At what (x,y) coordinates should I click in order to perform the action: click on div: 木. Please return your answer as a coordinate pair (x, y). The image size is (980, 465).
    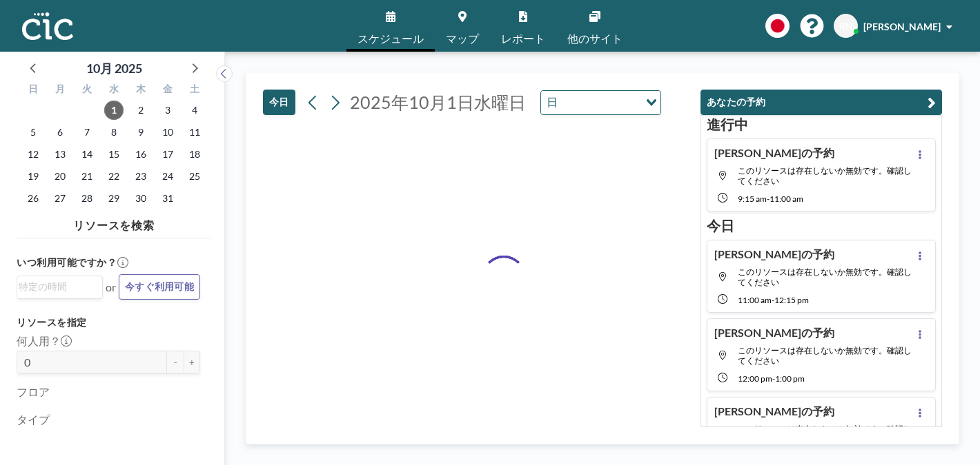
    Looking at the image, I should click on (140, 91).